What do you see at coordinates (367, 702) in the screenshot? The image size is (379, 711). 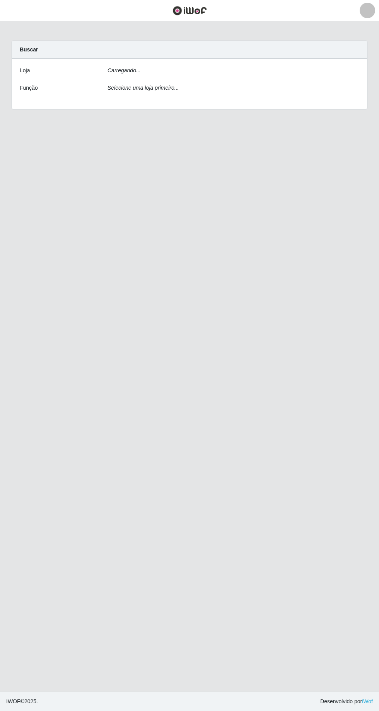 I see `a: iWof` at bounding box center [367, 702].